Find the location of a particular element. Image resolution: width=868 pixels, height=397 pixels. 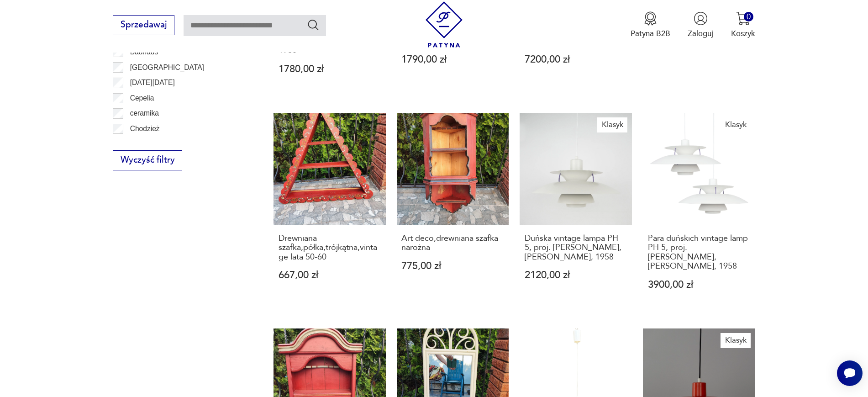

p: 3900,00 zł is located at coordinates (699, 285).